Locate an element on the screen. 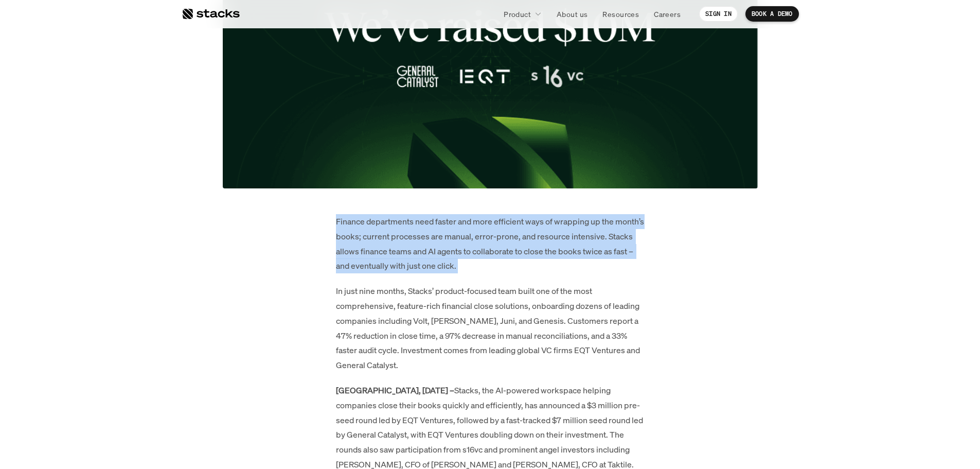 This screenshot has height=469, width=980. a: BOOK A DEMO is located at coordinates (772, 14).